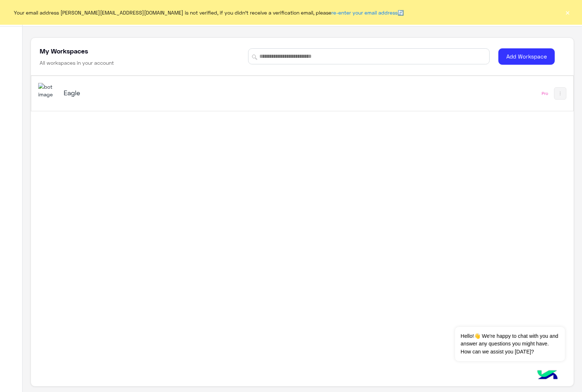 The height and width of the screenshot is (392, 582). Describe the element at coordinates (77, 63) in the screenshot. I see `h6: All workspaces in your account` at that location.